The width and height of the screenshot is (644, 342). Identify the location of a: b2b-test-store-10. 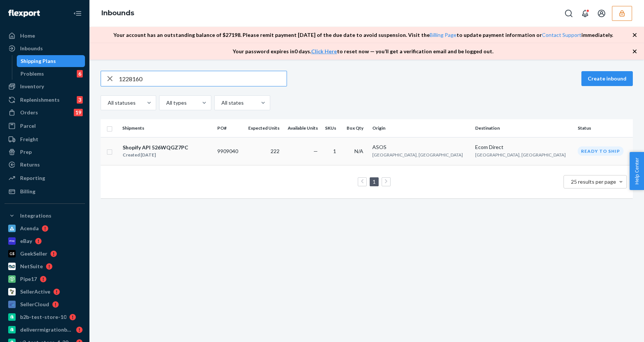
(44, 317).